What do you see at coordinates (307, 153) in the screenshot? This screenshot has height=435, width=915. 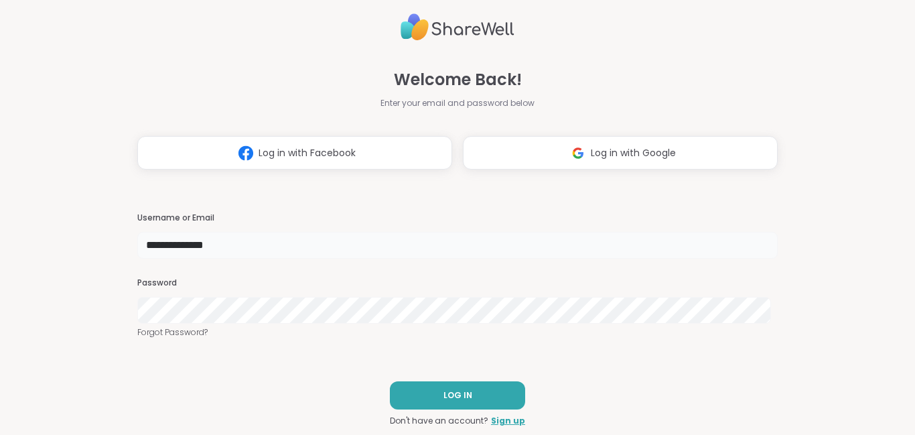 I see `span: Log in with Facebook` at bounding box center [307, 153].